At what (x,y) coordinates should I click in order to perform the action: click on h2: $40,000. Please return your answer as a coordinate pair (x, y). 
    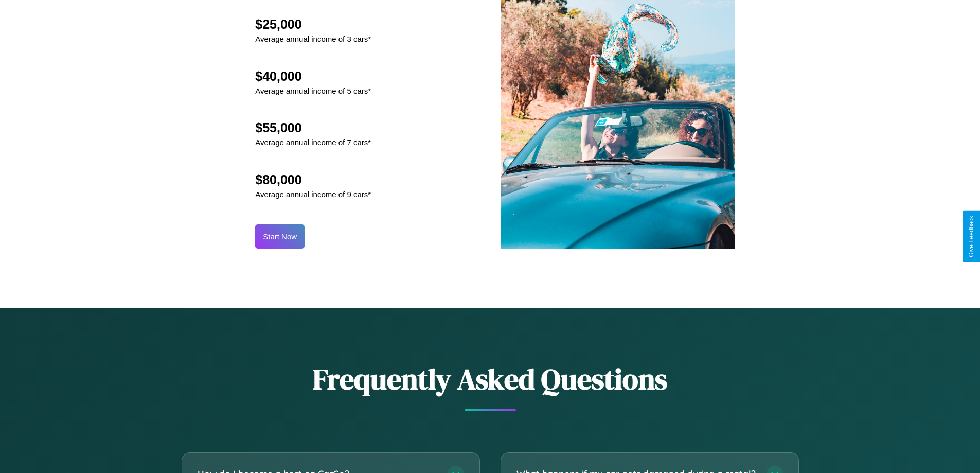
    Looking at the image, I should click on (313, 76).